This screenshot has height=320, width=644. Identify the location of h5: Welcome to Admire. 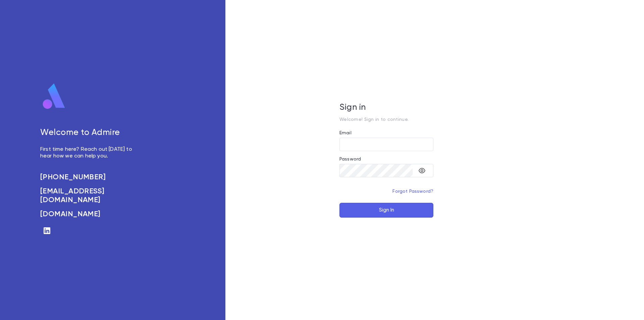
(90, 133).